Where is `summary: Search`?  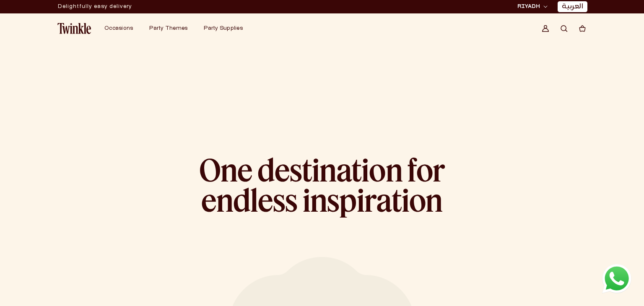
summary: Search is located at coordinates (564, 29).